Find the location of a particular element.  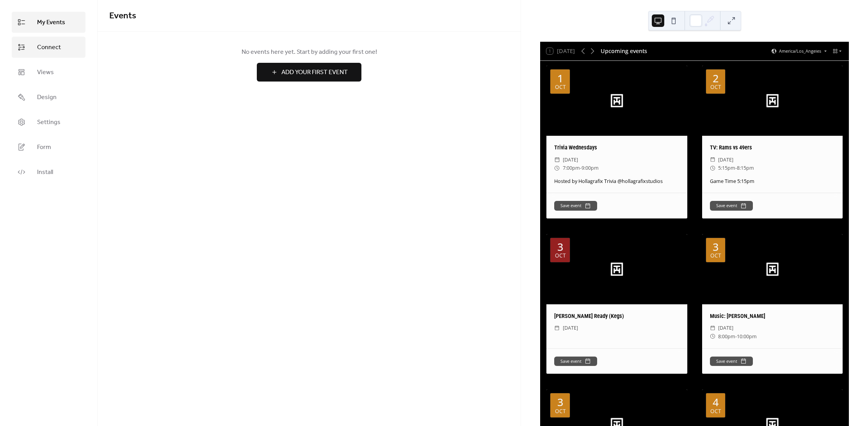

span: 8:15pm is located at coordinates (745, 168).